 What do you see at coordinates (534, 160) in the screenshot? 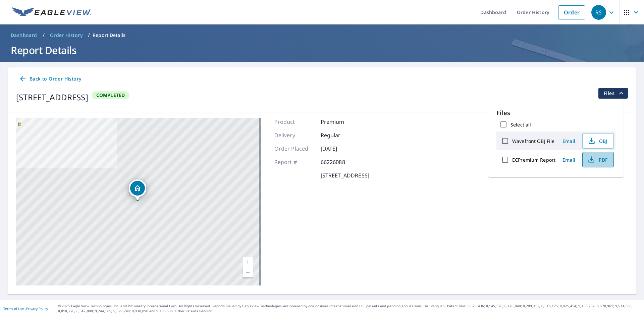
I see `label: ECPremium Report` at bounding box center [534, 160].